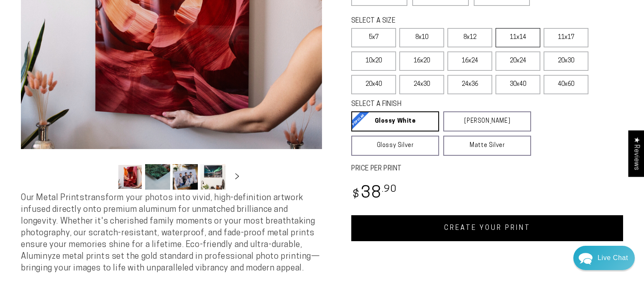 The width and height of the screenshot is (644, 291). I want to click on label: PRICE PER PRINT, so click(487, 168).